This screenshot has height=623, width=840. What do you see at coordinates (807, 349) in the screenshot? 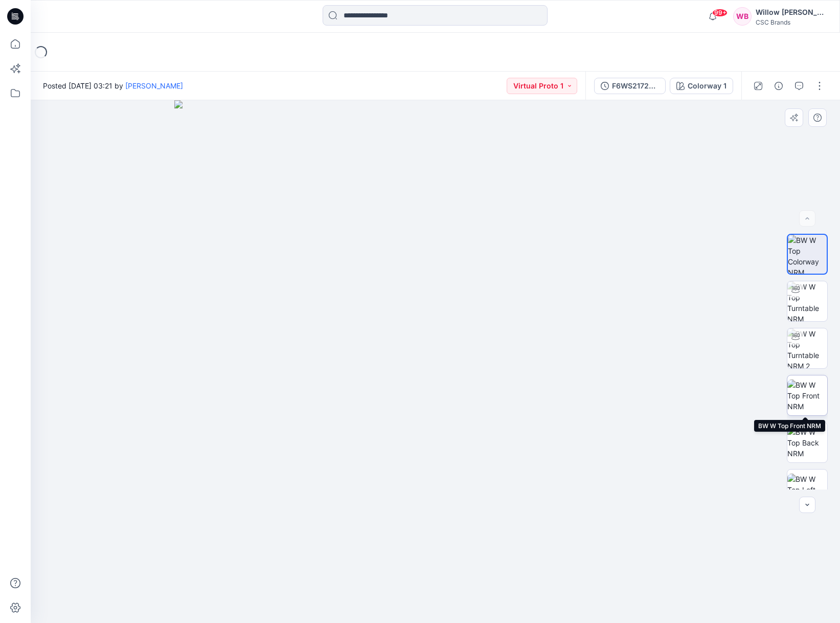
I see `img: BW W Top Turntable NRM 2` at bounding box center [807, 349].